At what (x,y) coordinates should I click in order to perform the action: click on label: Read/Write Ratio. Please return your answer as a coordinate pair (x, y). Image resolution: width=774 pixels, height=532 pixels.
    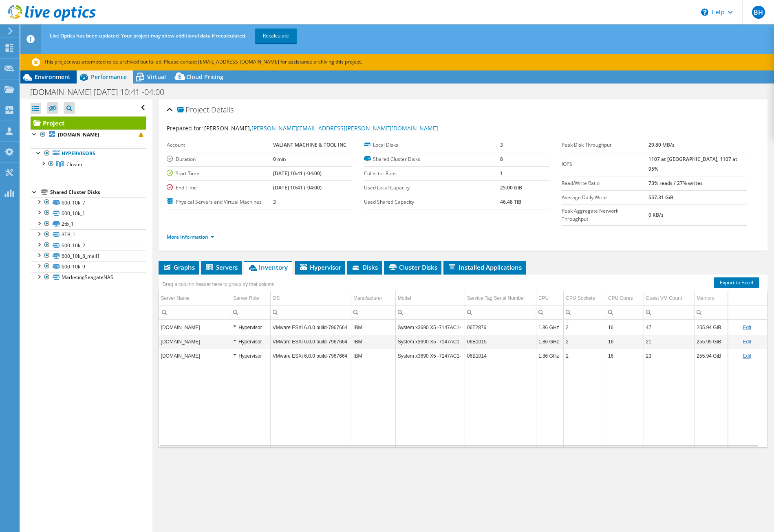
    Looking at the image, I should click on (605, 183).